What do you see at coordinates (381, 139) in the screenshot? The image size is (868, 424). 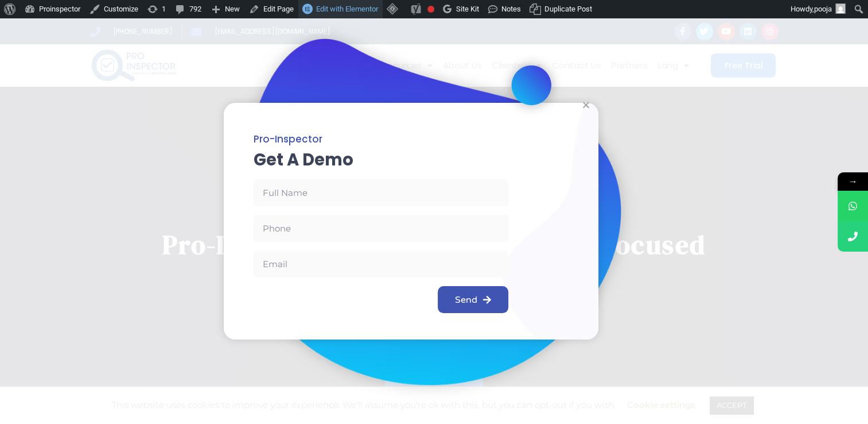 I see `h3: Pro-Inspector` at bounding box center [381, 139].